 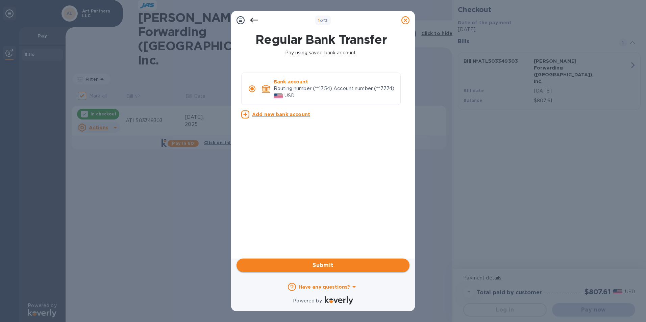 What do you see at coordinates (339, 301) in the screenshot?
I see `img: Logo` at bounding box center [339, 301].